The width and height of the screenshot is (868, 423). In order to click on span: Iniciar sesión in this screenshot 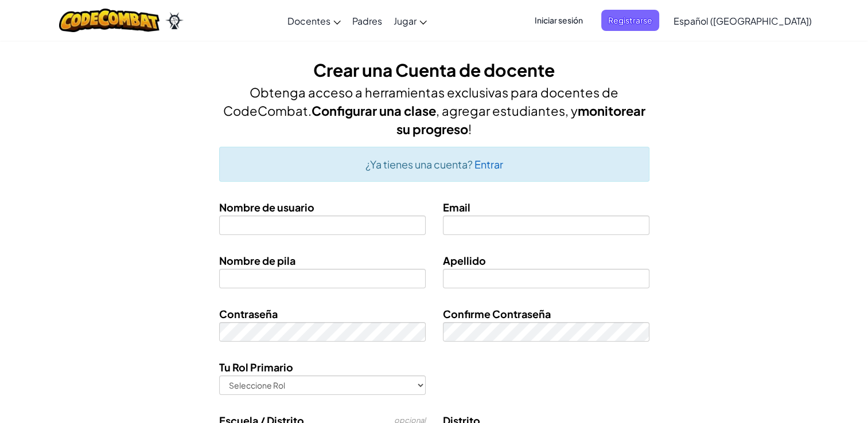, I will do `click(559, 20)`.